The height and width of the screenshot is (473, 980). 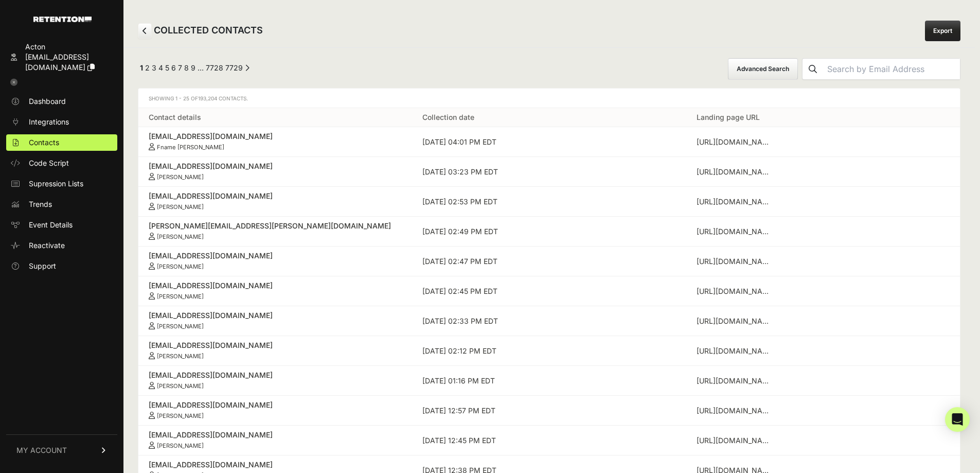 What do you see at coordinates (51, 225) in the screenshot?
I see `span: Event Details` at bounding box center [51, 225].